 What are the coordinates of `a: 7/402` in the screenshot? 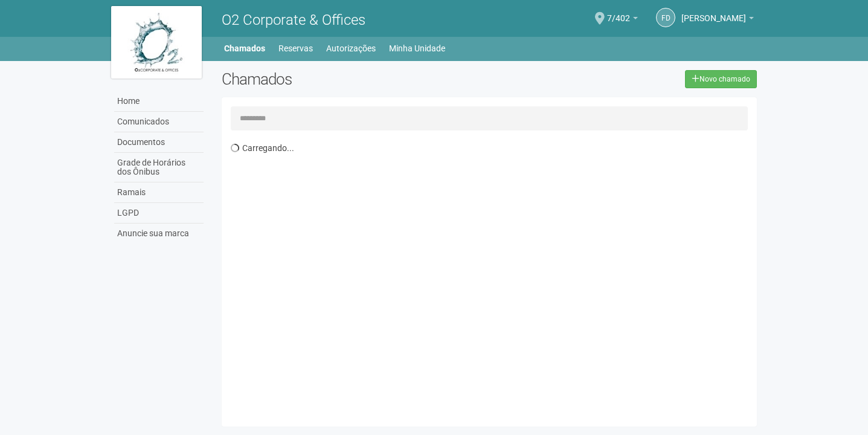 It's located at (623, 20).